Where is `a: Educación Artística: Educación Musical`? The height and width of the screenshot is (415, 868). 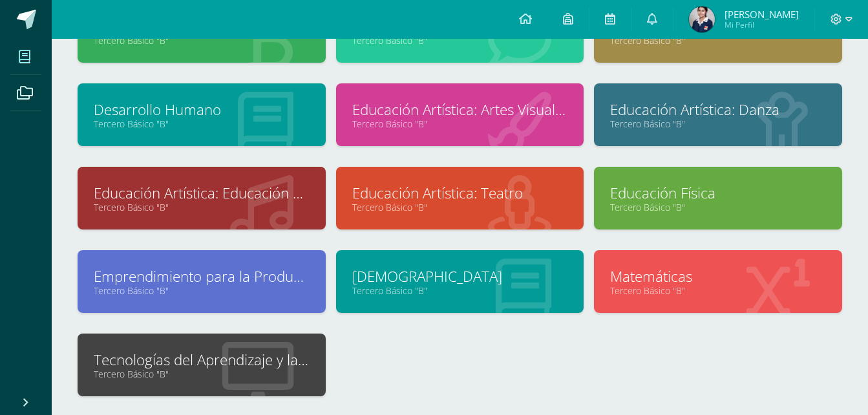
a: Educación Artística: Educación Musical is located at coordinates (202, 193).